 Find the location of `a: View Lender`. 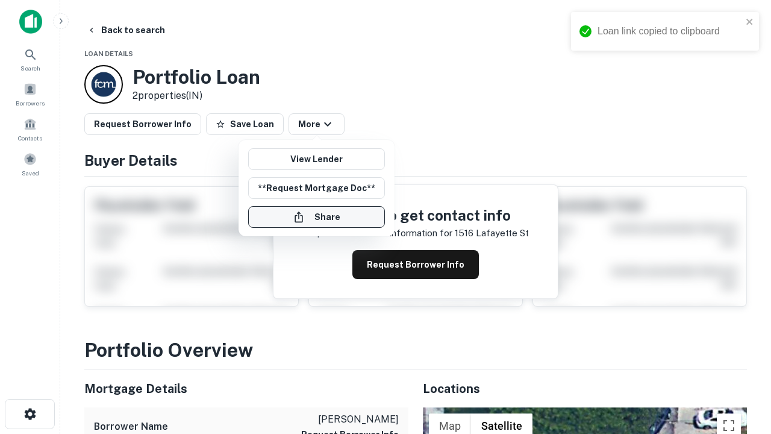

a: View Lender is located at coordinates (316, 159).